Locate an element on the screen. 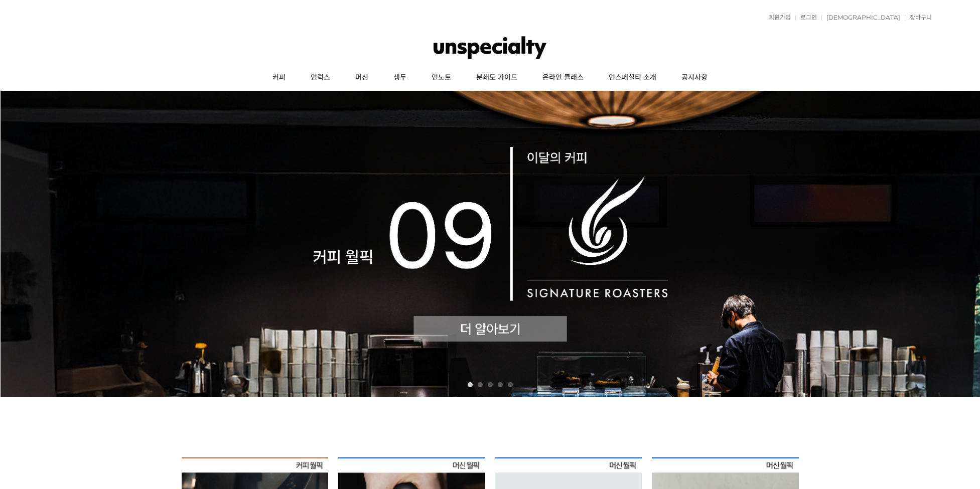  a: 4 is located at coordinates (500, 385).